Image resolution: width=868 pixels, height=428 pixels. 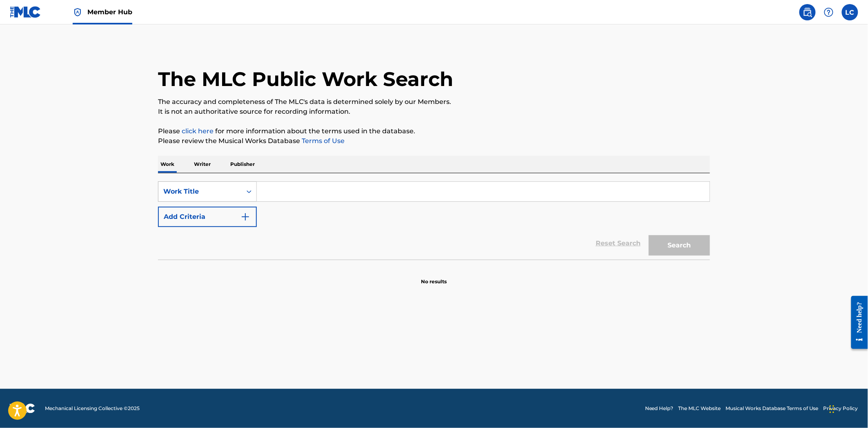 I want to click on img: Top Rightsholder, so click(x=78, y=12).